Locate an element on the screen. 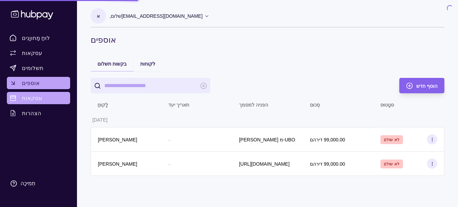 The width and height of the screenshot is (458, 207). font: לָקוּחַ is located at coordinates (103, 105).